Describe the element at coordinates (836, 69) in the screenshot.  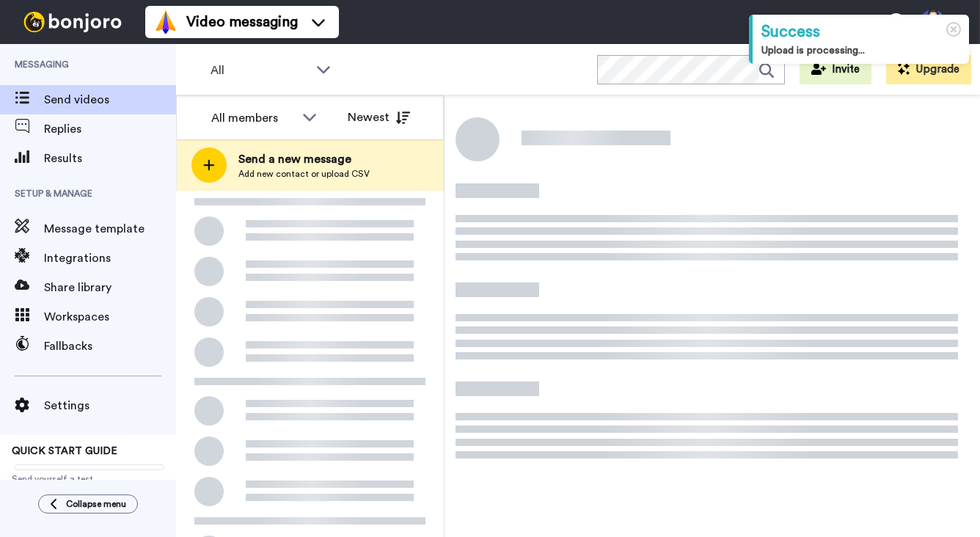
I see `button: Invite` at that location.